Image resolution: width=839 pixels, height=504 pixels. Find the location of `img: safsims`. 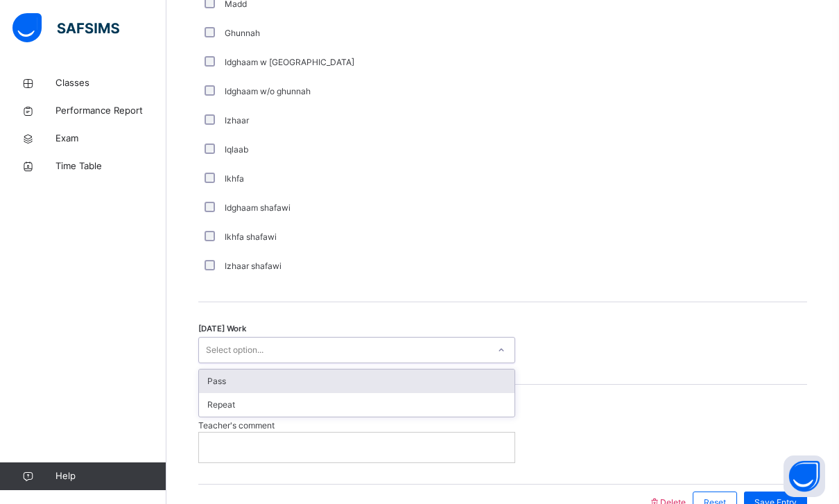

img: safsims is located at coordinates (66, 28).